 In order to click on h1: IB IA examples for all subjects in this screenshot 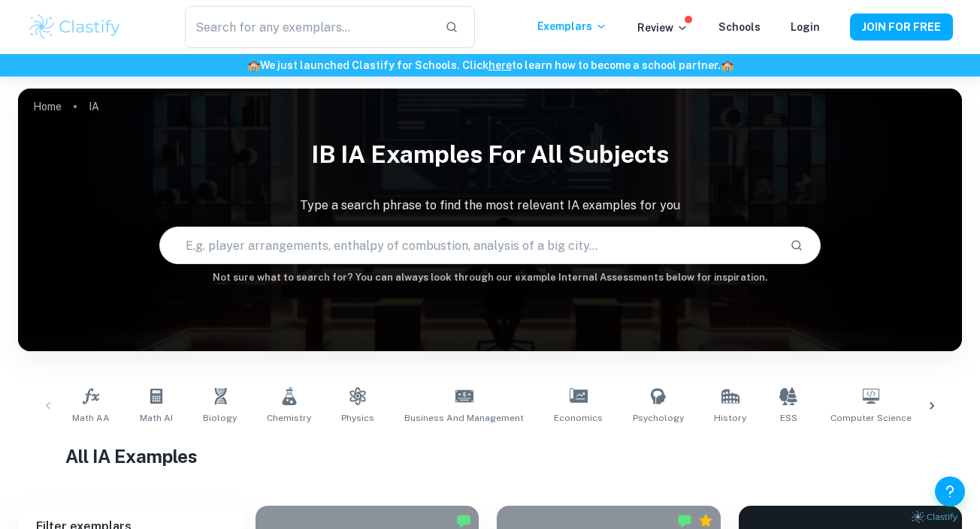, I will do `click(490, 155)`.